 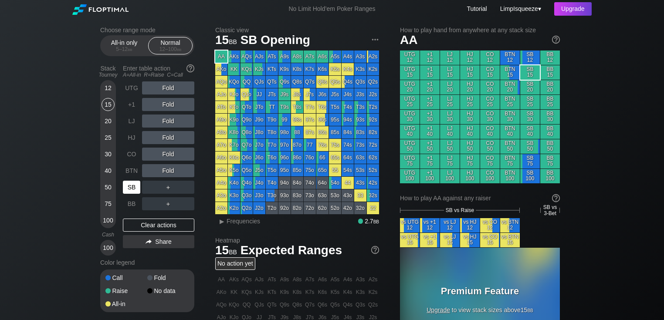 What do you see at coordinates (272, 95) in the screenshot?
I see `div: JTs` at bounding box center [272, 95].